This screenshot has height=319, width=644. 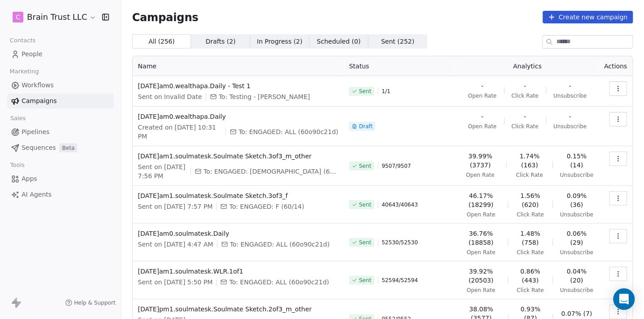 What do you see at coordinates (577, 276) in the screenshot?
I see `span: 0.04% (20)` at bounding box center [577, 276].